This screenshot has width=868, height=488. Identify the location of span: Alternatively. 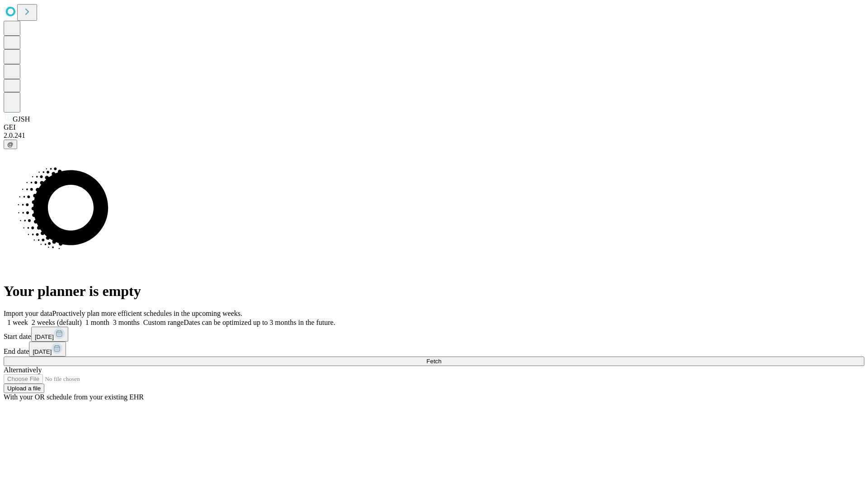
(22, 370).